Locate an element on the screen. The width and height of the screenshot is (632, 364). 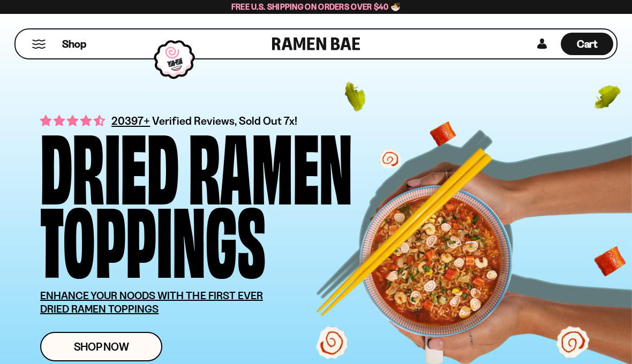
a: Shop is located at coordinates (73, 44).